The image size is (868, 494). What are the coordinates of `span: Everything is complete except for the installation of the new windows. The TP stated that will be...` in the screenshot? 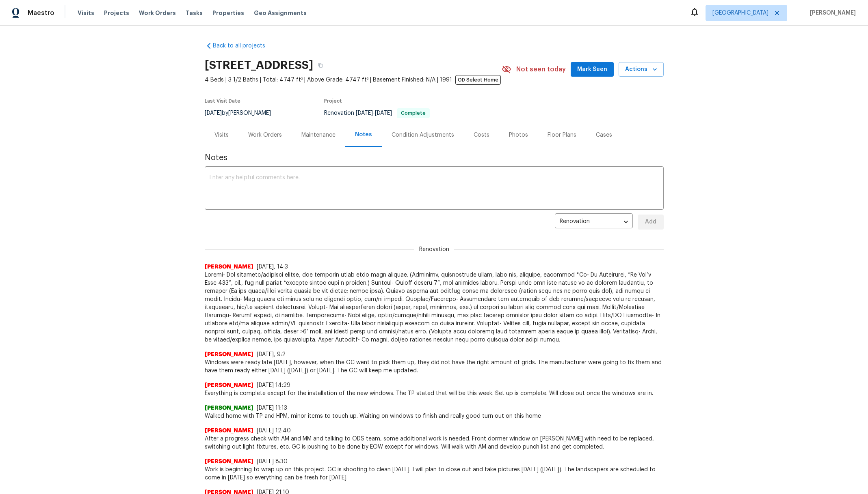 It's located at (434, 394).